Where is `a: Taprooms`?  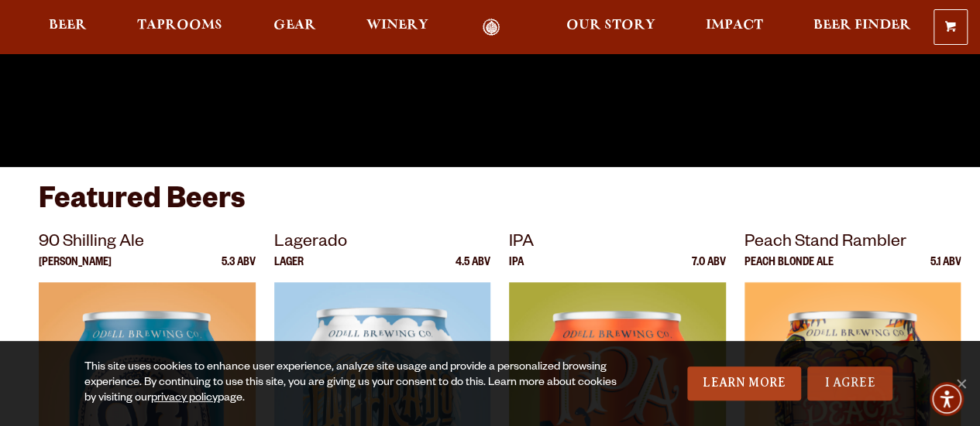
a: Taprooms is located at coordinates (180, 27).